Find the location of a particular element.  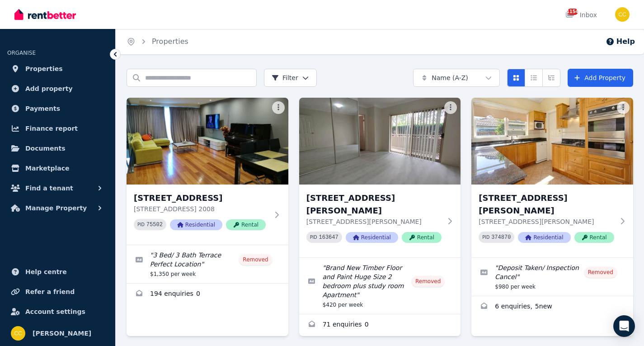

a: Edit listing: 3 Bed/ 3 Bath Terrace Perfect Location is located at coordinates (207, 264).